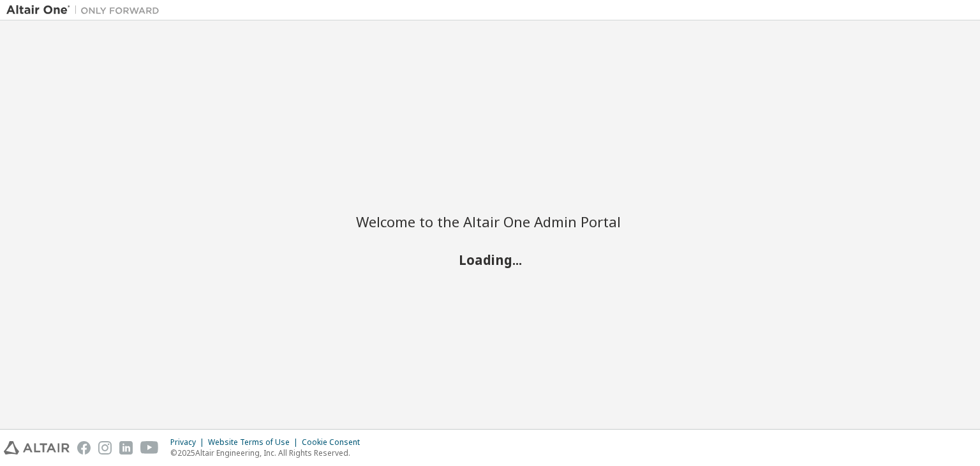 The height and width of the screenshot is (466, 980). Describe the element at coordinates (268, 452) in the screenshot. I see `p: © 2025 Altair Engineering, Inc. All Rights Reserved.` at that location.